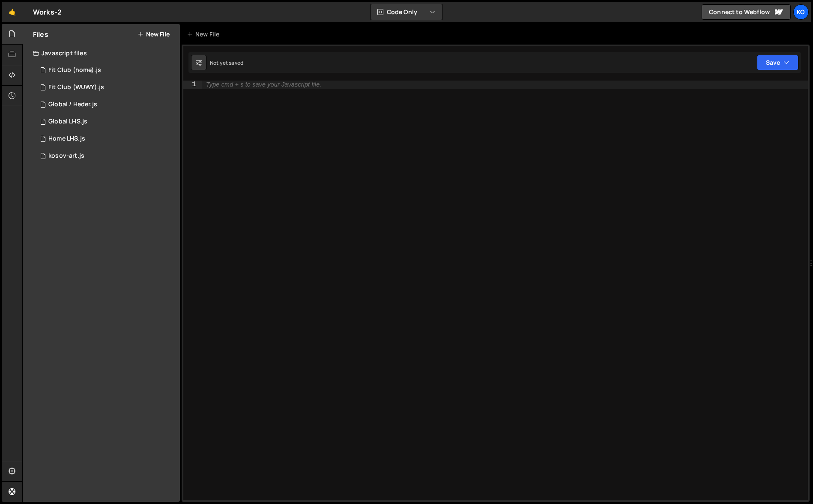 This screenshot has height=504, width=813. What do you see at coordinates (746, 12) in the screenshot?
I see `a: Connect to Webflow` at bounding box center [746, 12].